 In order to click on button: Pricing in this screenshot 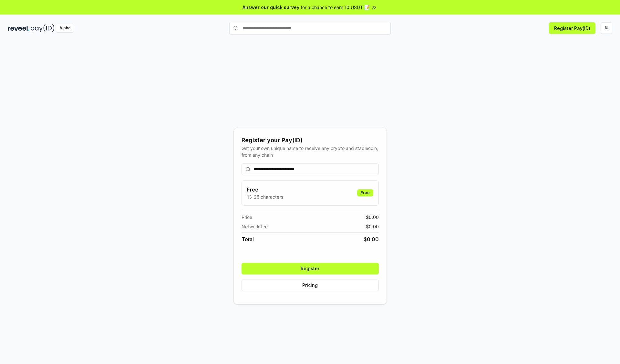, I will do `click(310, 285)`.